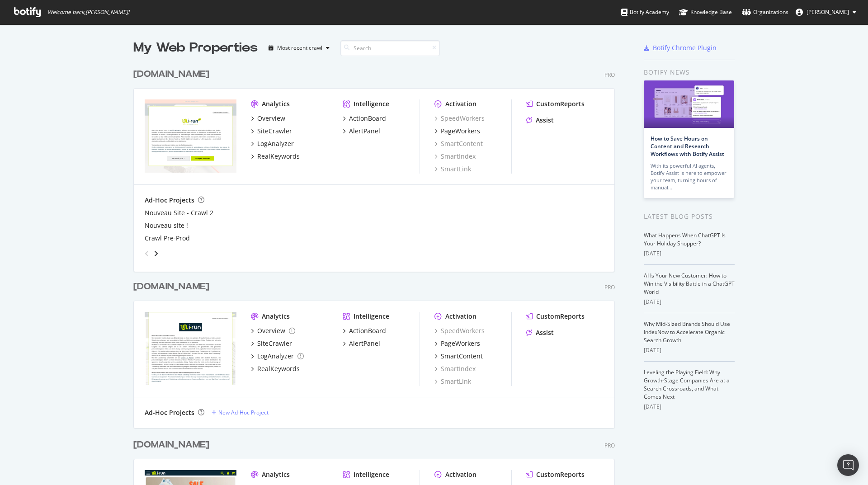  Describe the element at coordinates (371, 475) in the screenshot. I see `div: Intelligence` at that location.